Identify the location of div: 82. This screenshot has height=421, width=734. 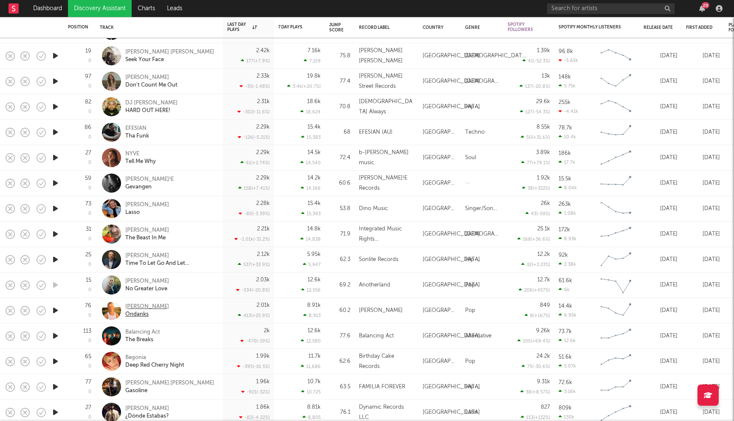
(88, 102).